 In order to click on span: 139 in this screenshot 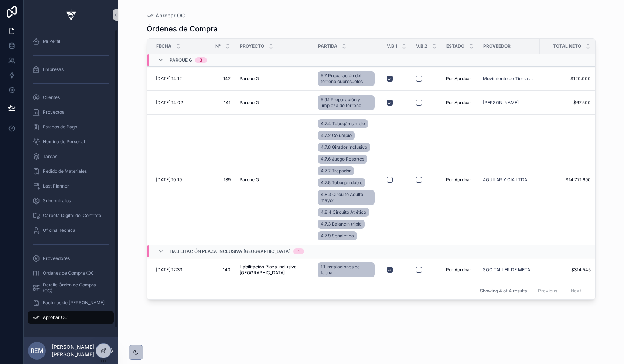, I will do `click(218, 180)`.